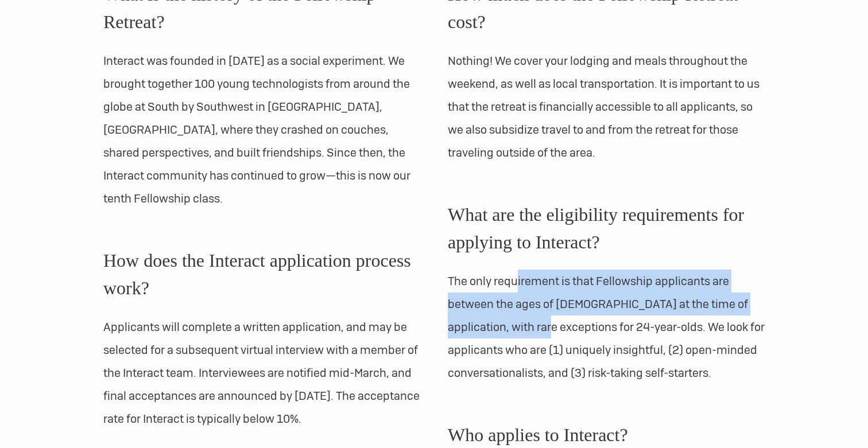 Image resolution: width=868 pixels, height=448 pixels. Describe the element at coordinates (261, 274) in the screenshot. I see `h3: How does the Interact application process work?` at that location.